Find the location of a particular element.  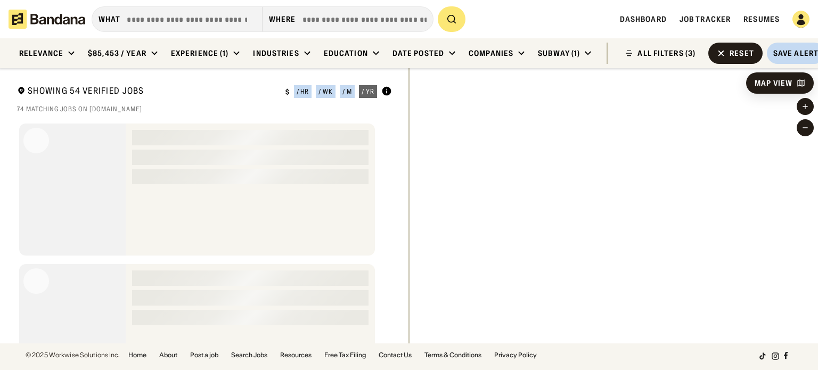

div: Education is located at coordinates (345, 53).